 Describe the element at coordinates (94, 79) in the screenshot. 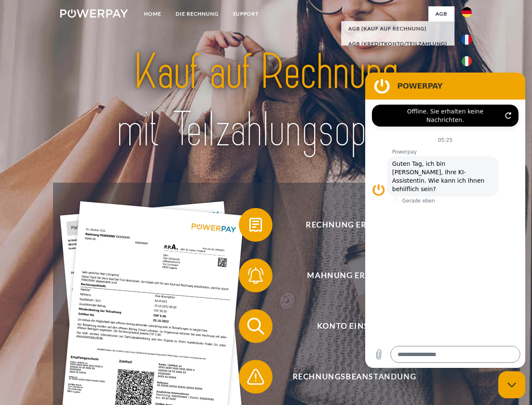

I see `p: Powerpay` at that location.